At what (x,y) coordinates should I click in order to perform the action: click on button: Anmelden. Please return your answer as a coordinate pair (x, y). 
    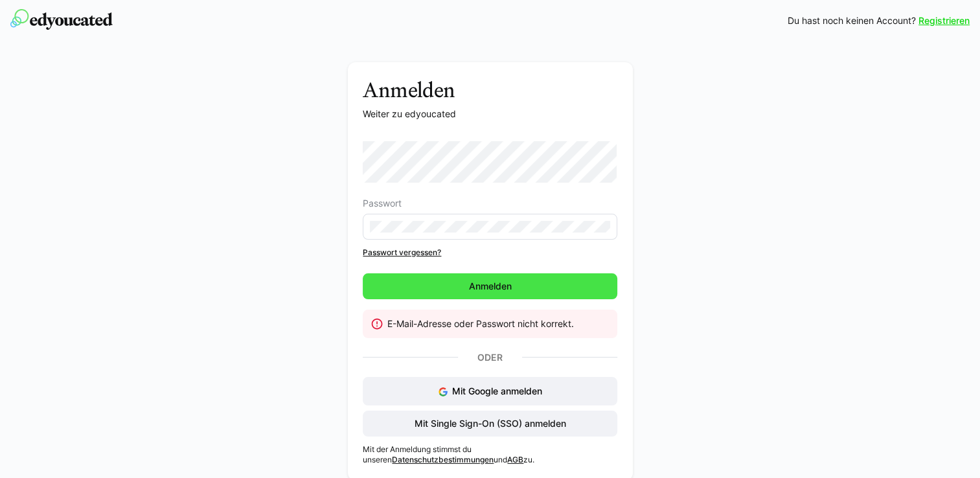
    Looking at the image, I should click on (490, 287).